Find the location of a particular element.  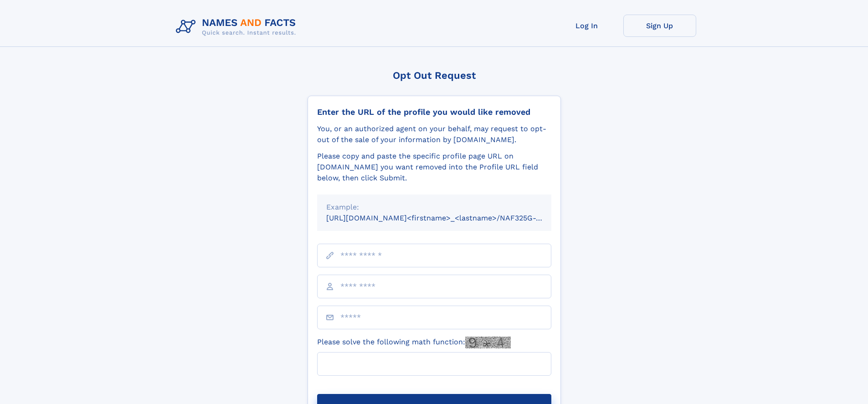

div: Enter the URL of the profile you would like removed is located at coordinates (434, 112).